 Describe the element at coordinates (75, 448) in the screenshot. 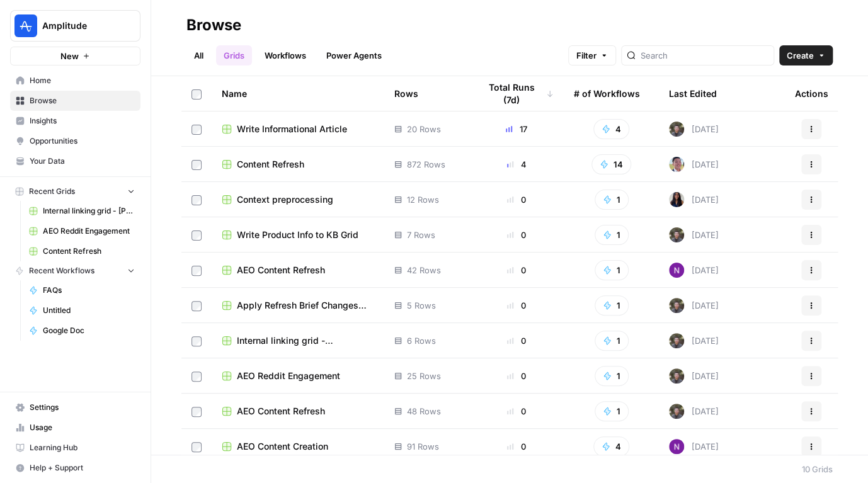

I see `a: Learning Hub` at that location.